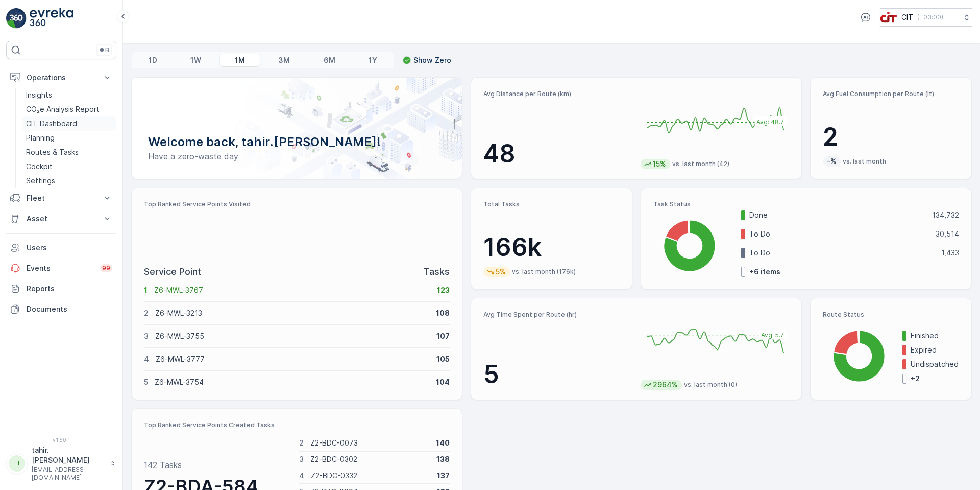 The image size is (980, 490). What do you see at coordinates (69, 309) in the screenshot?
I see `p: Documents` at bounding box center [69, 309].